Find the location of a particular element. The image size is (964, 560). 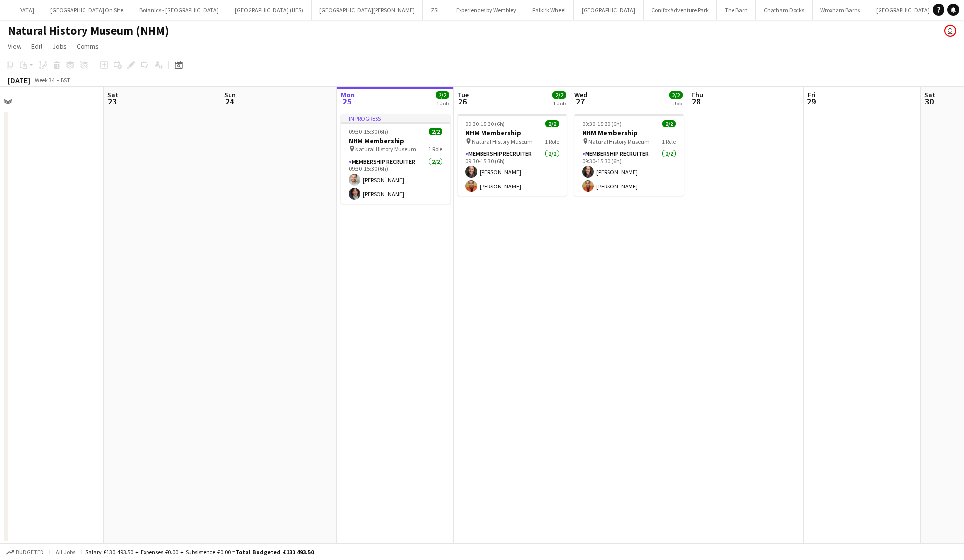

span: Week 34 is located at coordinates (45, 80).